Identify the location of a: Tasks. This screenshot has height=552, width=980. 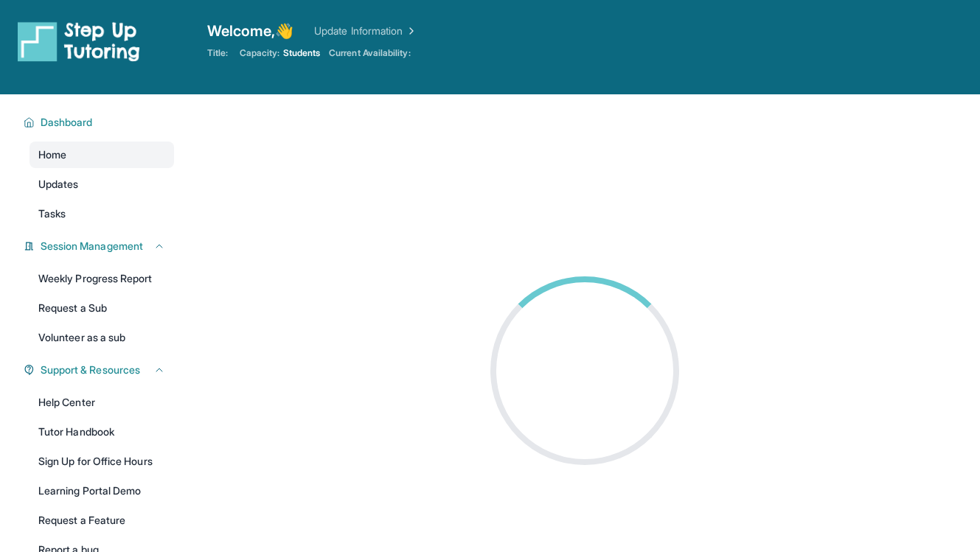
(102, 214).